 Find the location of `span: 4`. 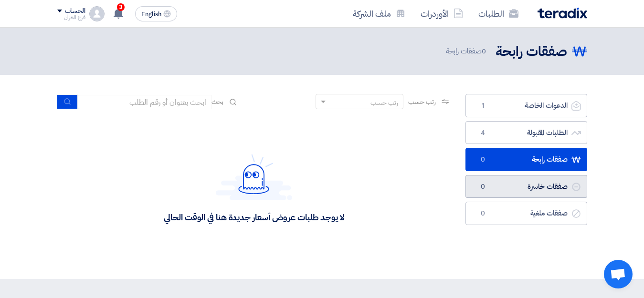

span: 4 is located at coordinates (483, 133).